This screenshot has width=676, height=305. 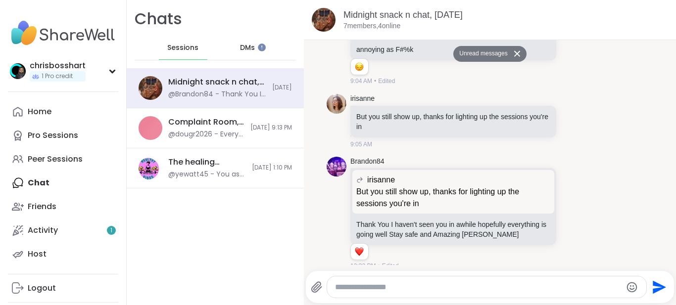 I want to click on img: The healing journey, Sep 06, so click(x=150, y=168).